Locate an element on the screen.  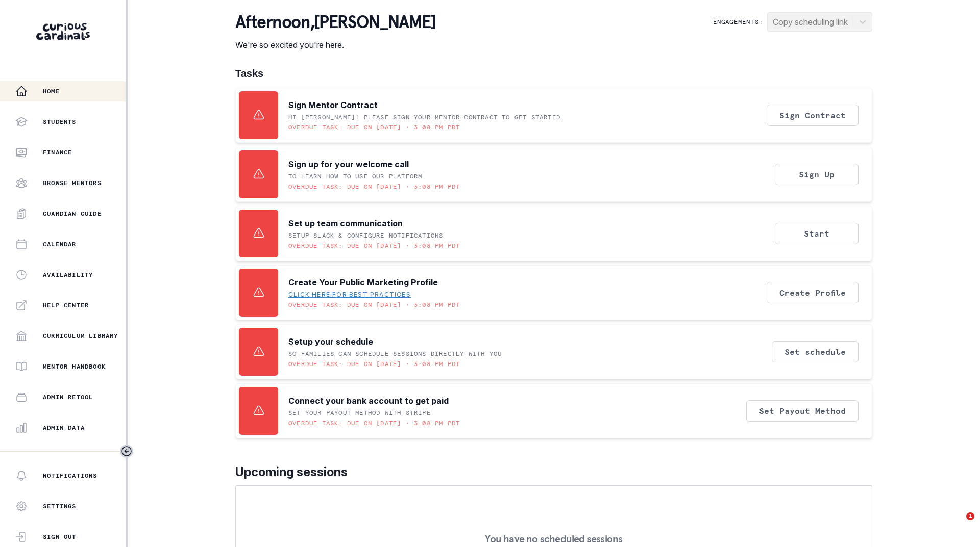
p: Mentor Handbook is located at coordinates (74, 367).